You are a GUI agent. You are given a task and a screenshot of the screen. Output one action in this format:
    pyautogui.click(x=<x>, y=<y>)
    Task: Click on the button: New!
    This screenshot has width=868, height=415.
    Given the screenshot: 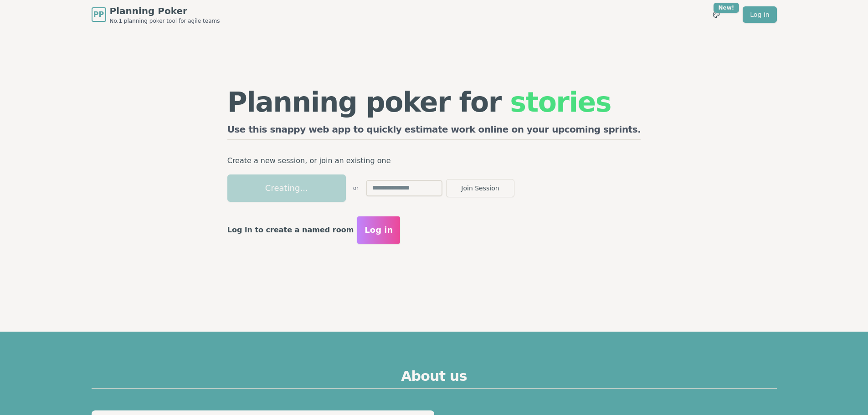 What is the action you would take?
    pyautogui.click(x=716, y=14)
    